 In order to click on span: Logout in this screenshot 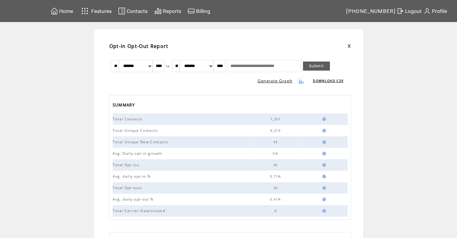, I will do `click(413, 11)`.